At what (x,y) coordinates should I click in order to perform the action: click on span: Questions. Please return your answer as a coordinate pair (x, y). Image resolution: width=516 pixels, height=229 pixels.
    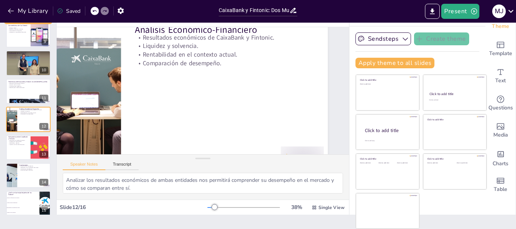
    Looking at the image, I should click on (500, 108).